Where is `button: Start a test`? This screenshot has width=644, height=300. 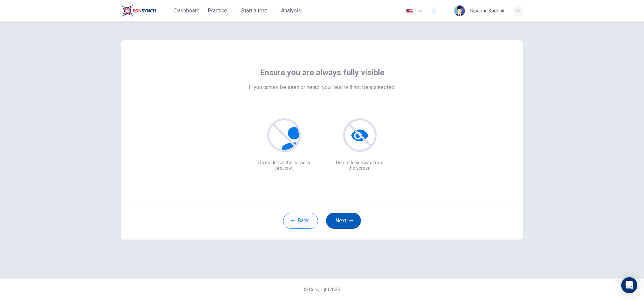
button: Start a test is located at coordinates (257, 11).